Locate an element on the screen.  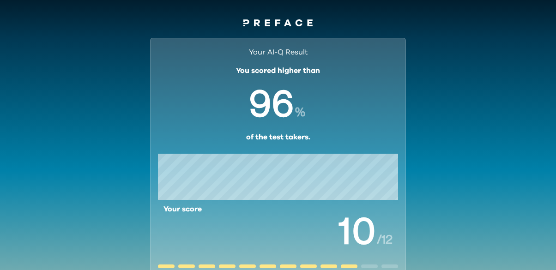
span: Your score is located at coordinates (182, 231).